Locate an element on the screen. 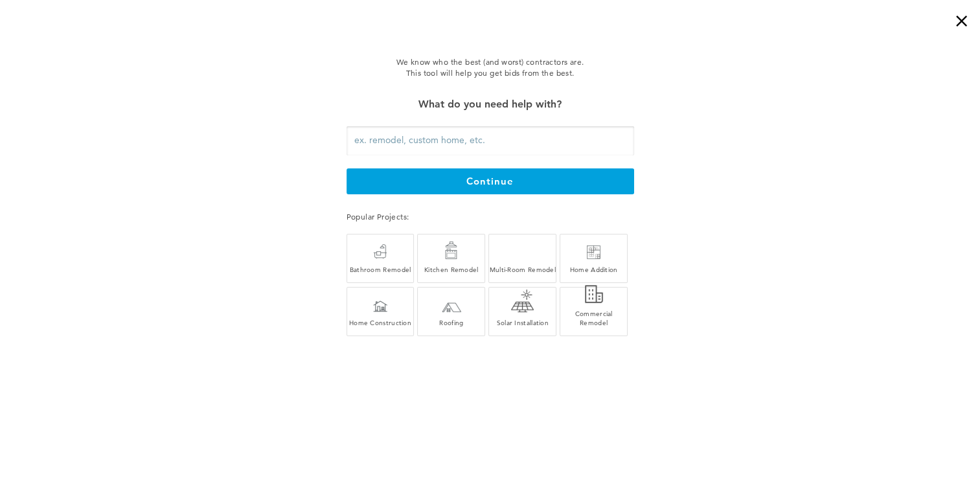  div: We know who the best (and worst) contractors are. This tool will help you get bids from the best. is located at coordinates (490, 67).